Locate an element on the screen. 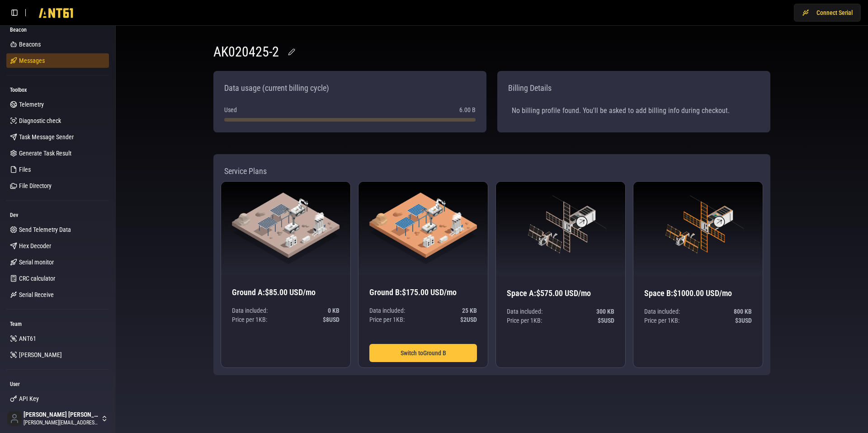 This screenshot has width=868, height=433. span: Hex Decoder is located at coordinates (35, 246).